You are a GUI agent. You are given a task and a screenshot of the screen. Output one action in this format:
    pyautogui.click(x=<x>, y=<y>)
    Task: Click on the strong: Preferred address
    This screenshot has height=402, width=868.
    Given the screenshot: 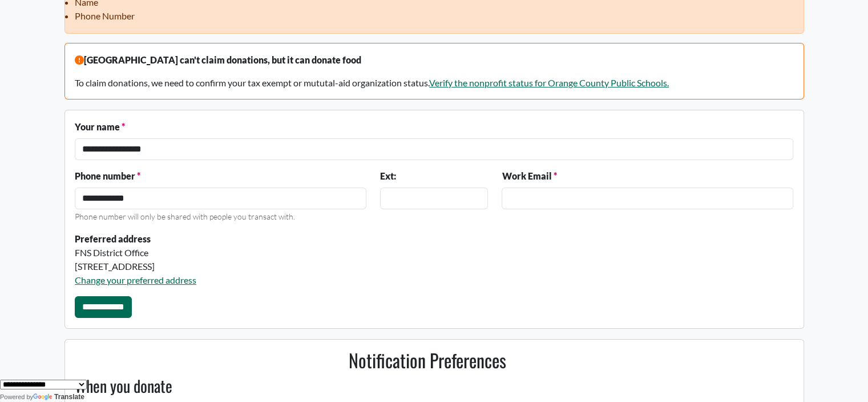 What is the action you would take?
    pyautogui.click(x=113, y=238)
    